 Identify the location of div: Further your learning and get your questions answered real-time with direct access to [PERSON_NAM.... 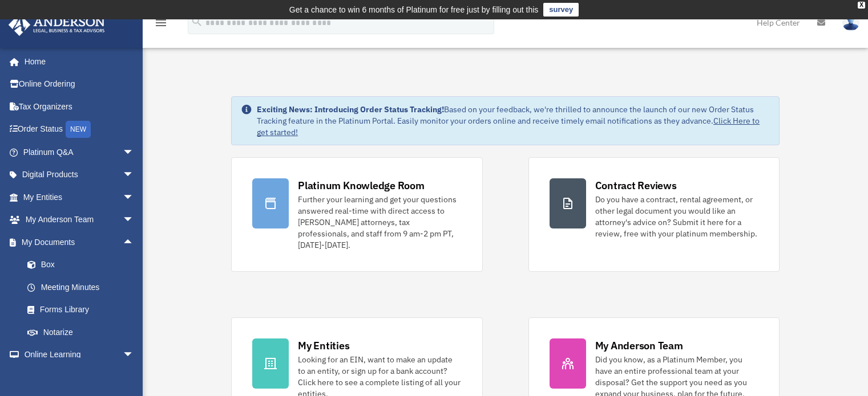
(380, 222).